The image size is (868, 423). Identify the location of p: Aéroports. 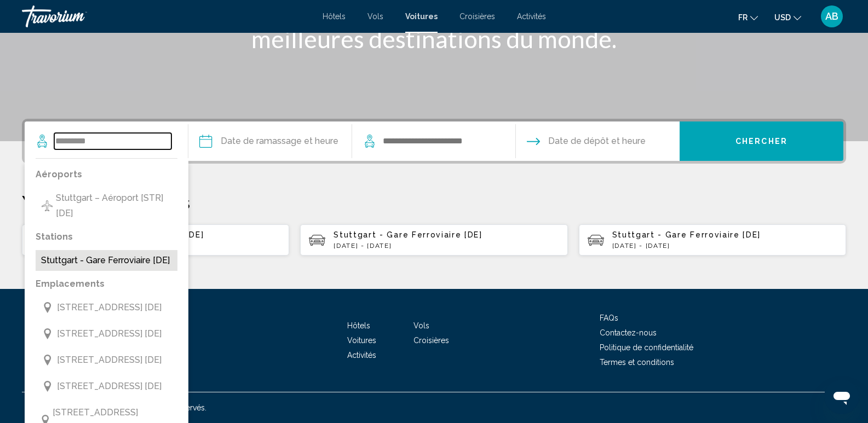
(106, 174).